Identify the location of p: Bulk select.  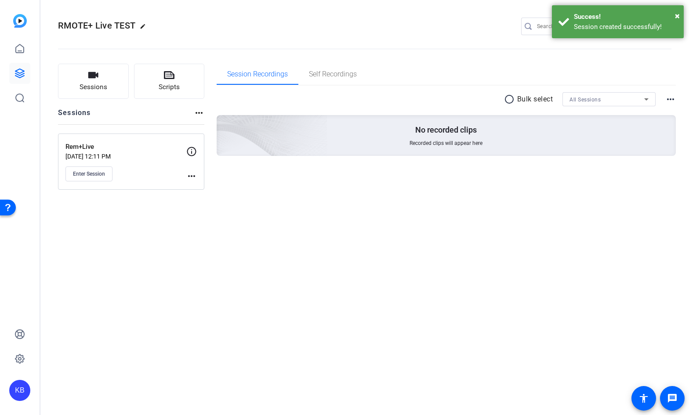
(535, 99).